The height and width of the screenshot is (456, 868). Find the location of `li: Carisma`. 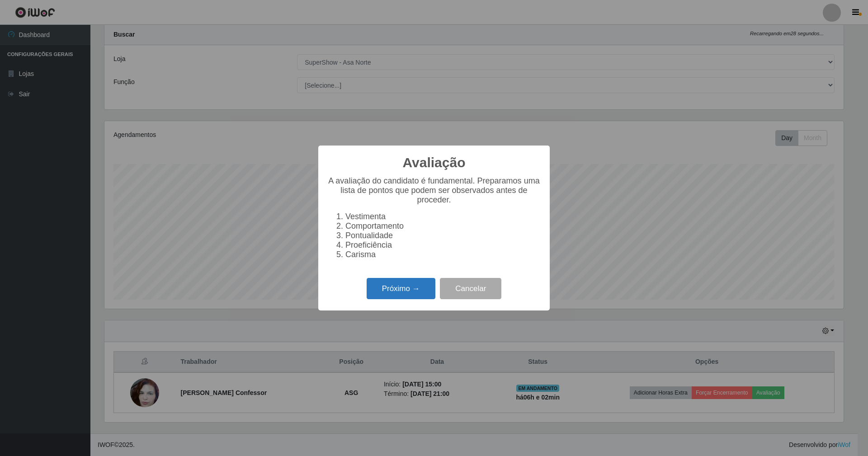

li: Carisma is located at coordinates (443, 254).